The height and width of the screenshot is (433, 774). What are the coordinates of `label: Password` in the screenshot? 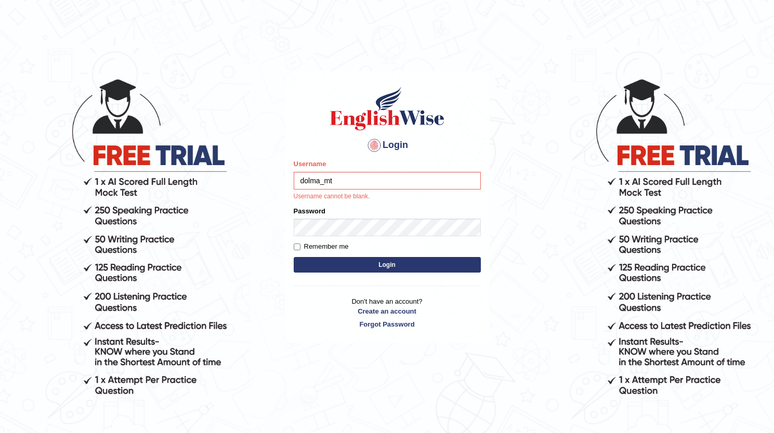 It's located at (309, 211).